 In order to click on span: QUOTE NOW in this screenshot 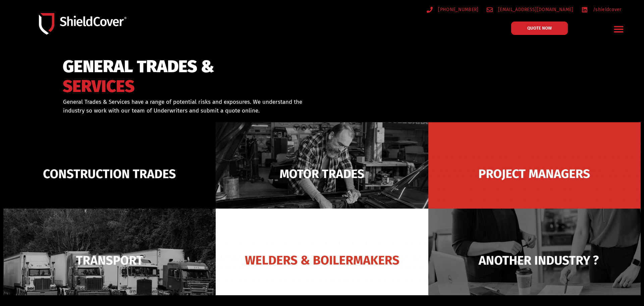, I will do `click(539, 28)`.